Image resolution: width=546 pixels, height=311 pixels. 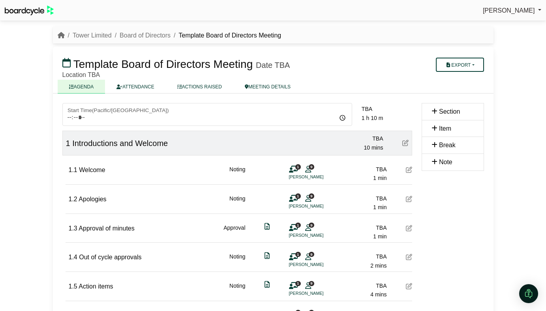 I want to click on span: Apologies, so click(x=92, y=199).